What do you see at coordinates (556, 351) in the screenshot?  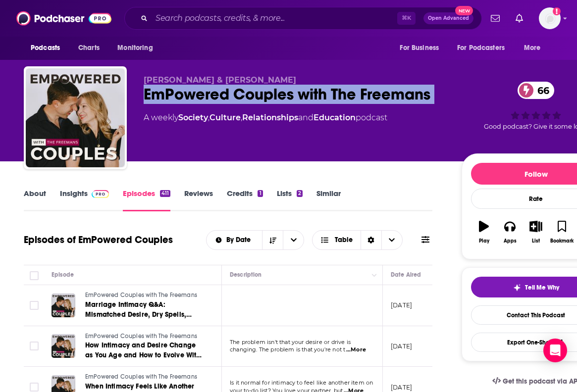 I see `div: Open Intercom Messenger` at bounding box center [556, 351].